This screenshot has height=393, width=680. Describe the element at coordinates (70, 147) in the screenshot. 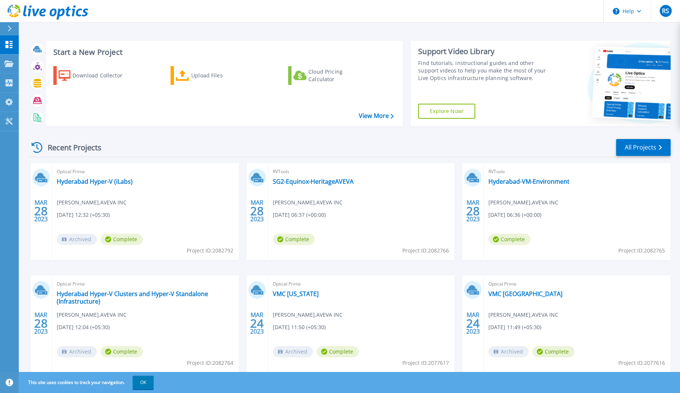

I see `div: Recent Projects` at that location.